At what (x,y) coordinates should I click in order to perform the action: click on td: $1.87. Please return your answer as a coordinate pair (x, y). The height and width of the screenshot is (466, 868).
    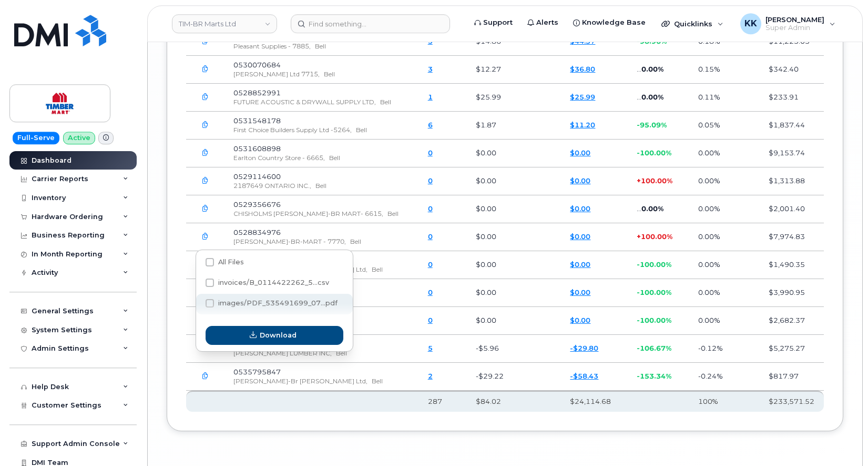
    Looking at the image, I should click on (514, 125).